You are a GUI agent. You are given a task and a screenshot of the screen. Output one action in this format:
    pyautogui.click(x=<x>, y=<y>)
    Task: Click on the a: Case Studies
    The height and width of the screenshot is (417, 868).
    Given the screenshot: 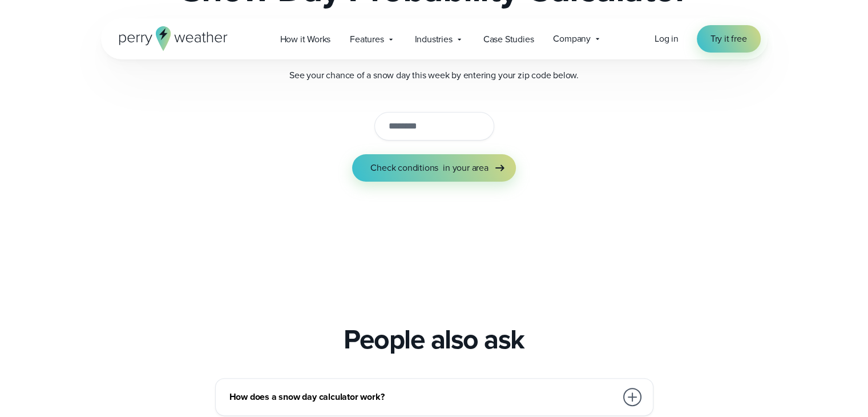 What is the action you would take?
    pyautogui.click(x=508, y=39)
    